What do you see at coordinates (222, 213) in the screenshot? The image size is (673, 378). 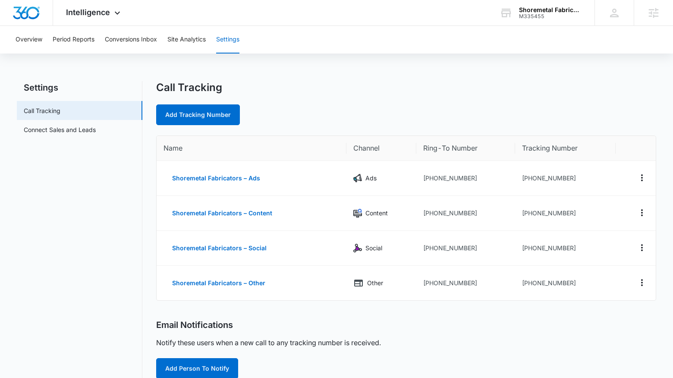 I see `button: Shoremetal Fabricators – Content` at bounding box center [222, 213].